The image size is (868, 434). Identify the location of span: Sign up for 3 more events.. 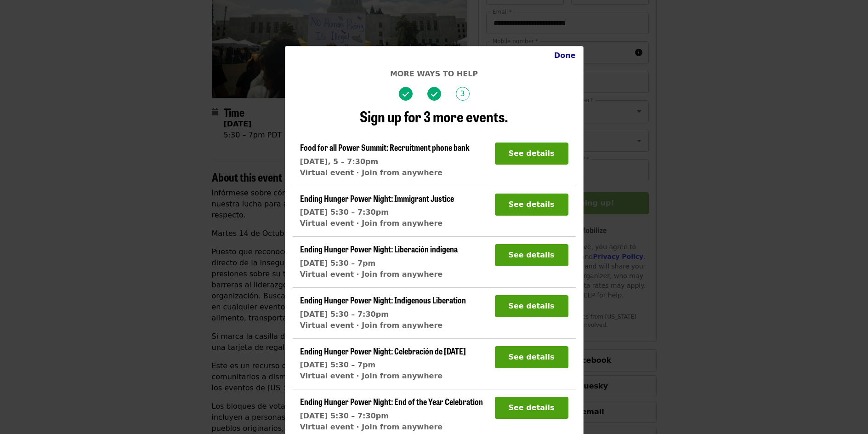
(434, 116).